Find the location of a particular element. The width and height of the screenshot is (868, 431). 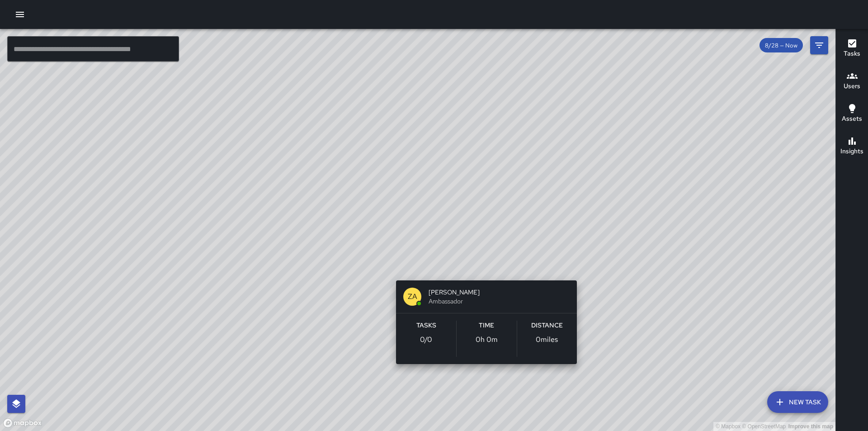

p: 0 miles is located at coordinates (546, 339).